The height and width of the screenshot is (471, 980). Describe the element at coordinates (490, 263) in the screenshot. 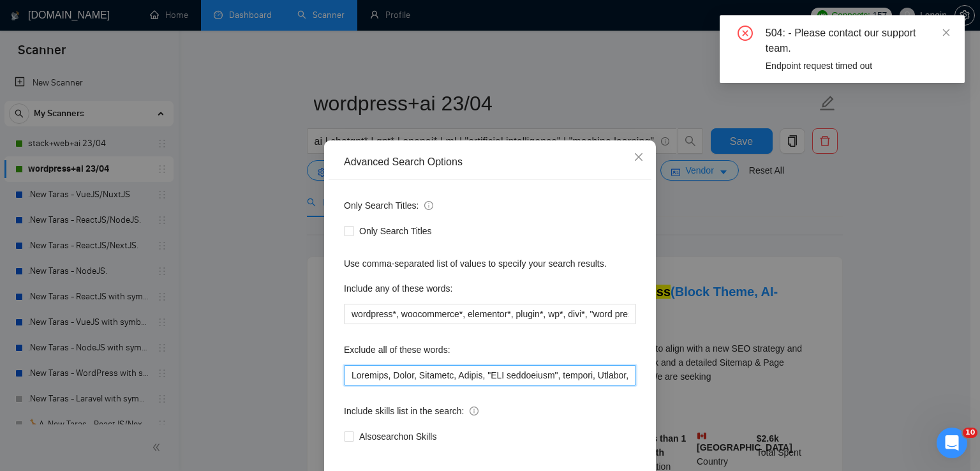

I see `div: Use comma-separated list of values to specify your search results.` at that location.